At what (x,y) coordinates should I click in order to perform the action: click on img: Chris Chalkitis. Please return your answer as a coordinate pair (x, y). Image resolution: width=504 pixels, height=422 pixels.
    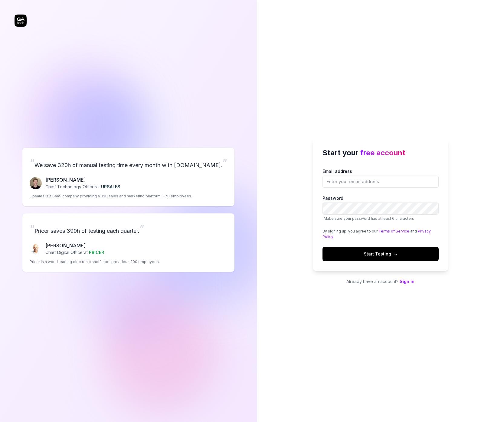
    Looking at the image, I should click on (36, 249).